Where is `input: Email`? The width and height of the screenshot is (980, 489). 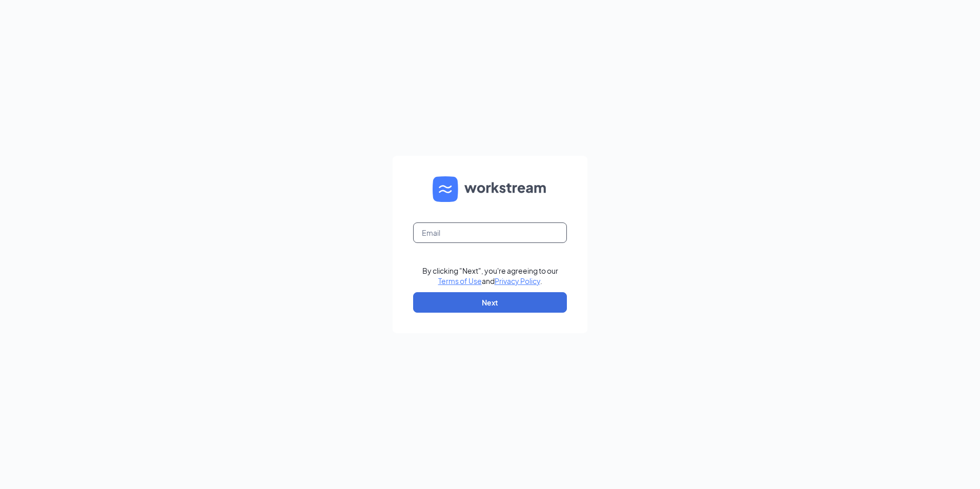 input: Email is located at coordinates (490, 233).